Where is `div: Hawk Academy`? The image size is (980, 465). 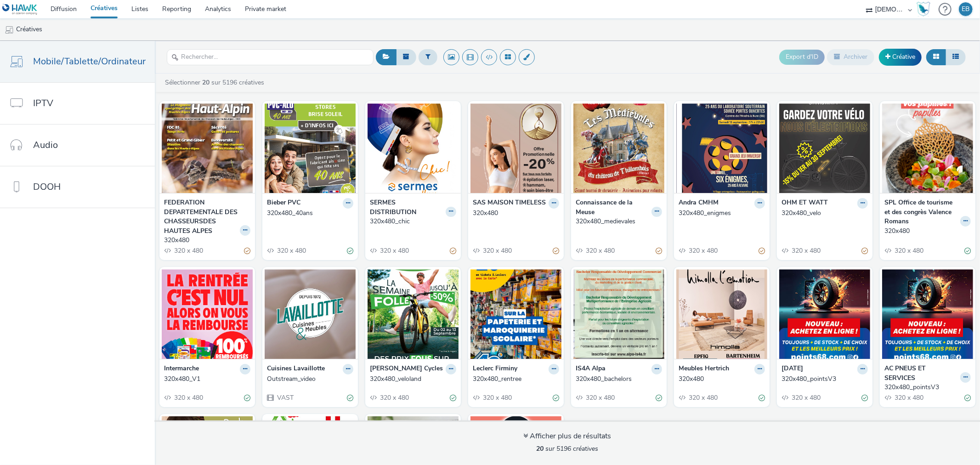 div: Hawk Academy is located at coordinates (923, 9).